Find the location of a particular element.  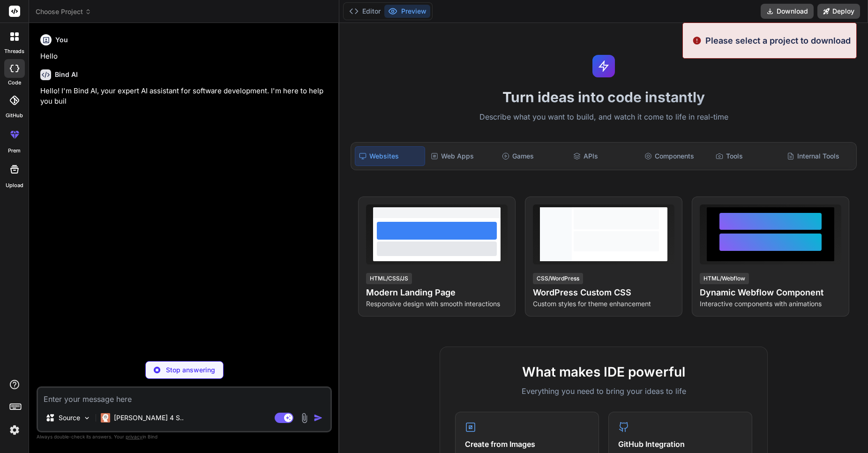

h1: Turn ideas into code instantly is located at coordinates (604, 97).